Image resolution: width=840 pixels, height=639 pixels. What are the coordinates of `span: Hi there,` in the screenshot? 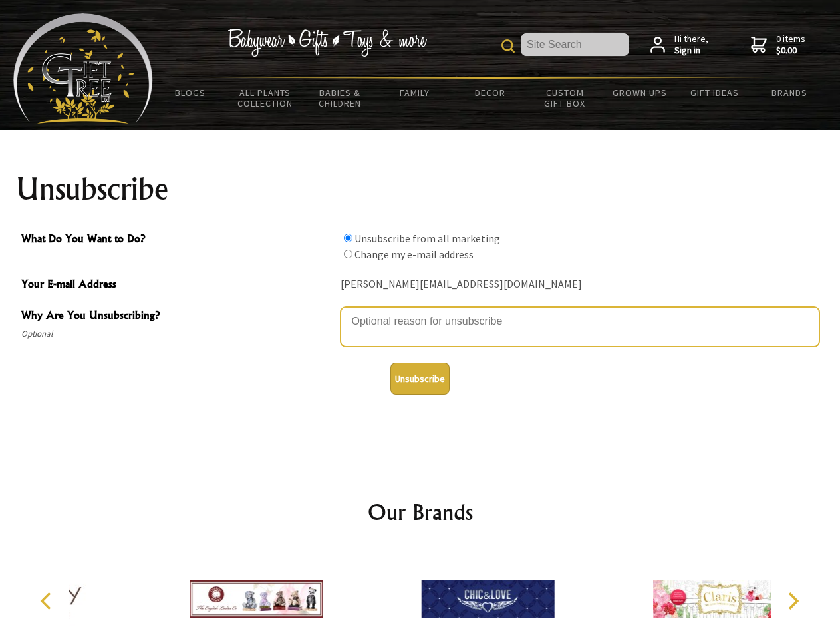 It's located at (691, 45).